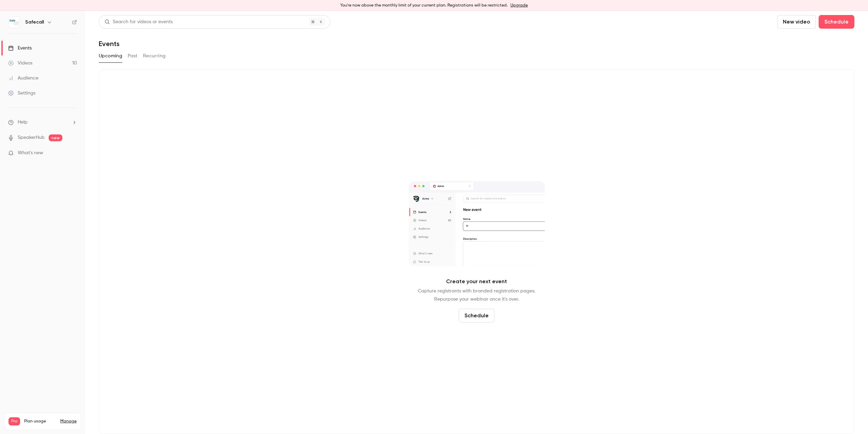 Image resolution: width=868 pixels, height=434 pixels. Describe the element at coordinates (43, 122) in the screenshot. I see `li: help-dropdown-opener` at that location.